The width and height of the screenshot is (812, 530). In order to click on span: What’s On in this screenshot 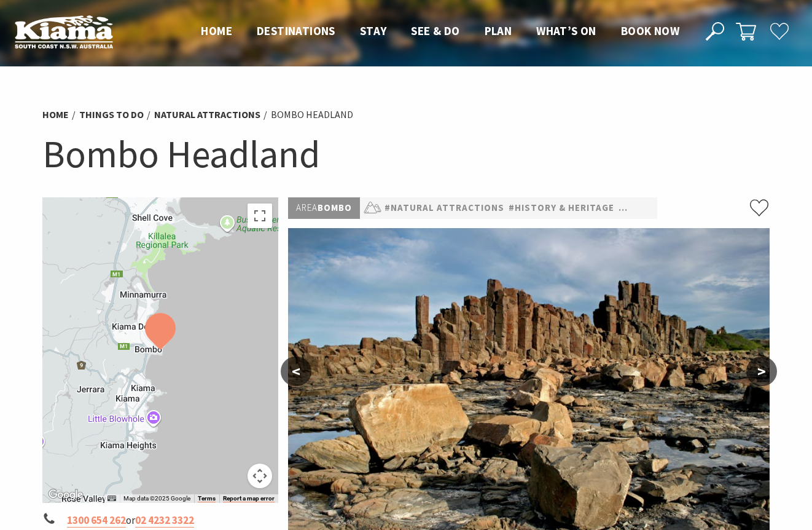, I will do `click(566, 31)`.